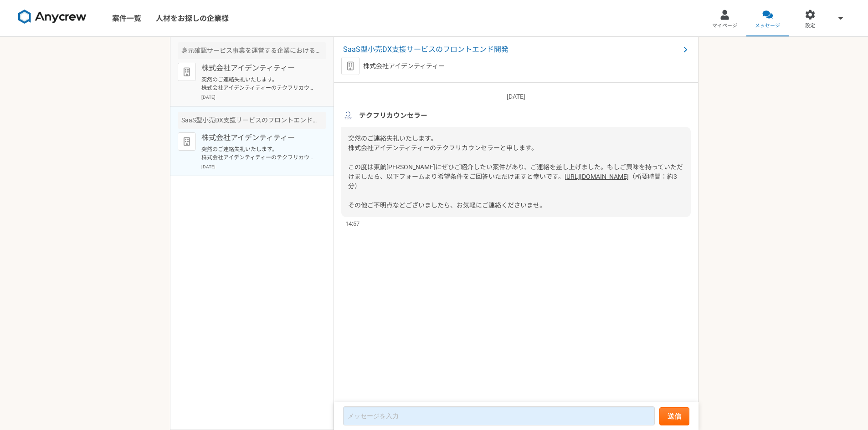 The height and width of the screenshot is (430, 868). I want to click on img: unnamed.png, so click(348, 116).